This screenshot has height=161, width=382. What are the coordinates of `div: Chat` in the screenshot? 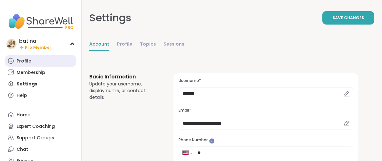 It's located at (22, 149).